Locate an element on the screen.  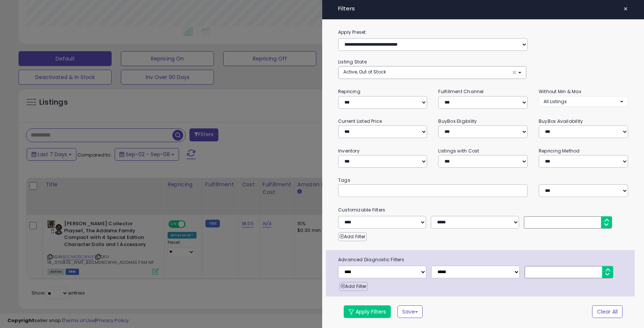
h4: Filters is located at coordinates (483, 8).